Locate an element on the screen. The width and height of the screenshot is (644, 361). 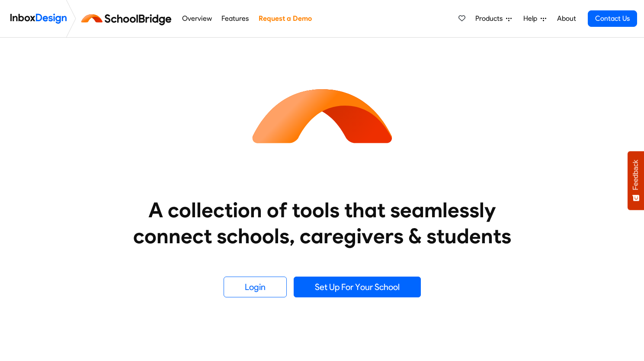
img: schoolbridge logo is located at coordinates (128, 19).